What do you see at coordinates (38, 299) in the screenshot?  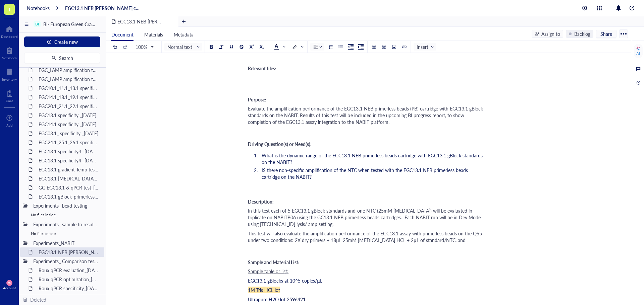 I see `div: Deleted` at bounding box center [38, 299].